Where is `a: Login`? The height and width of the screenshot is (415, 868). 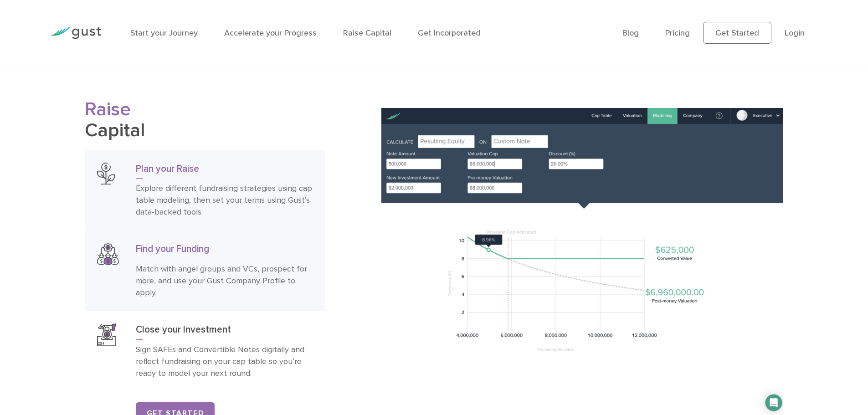
a: Login is located at coordinates (795, 33).